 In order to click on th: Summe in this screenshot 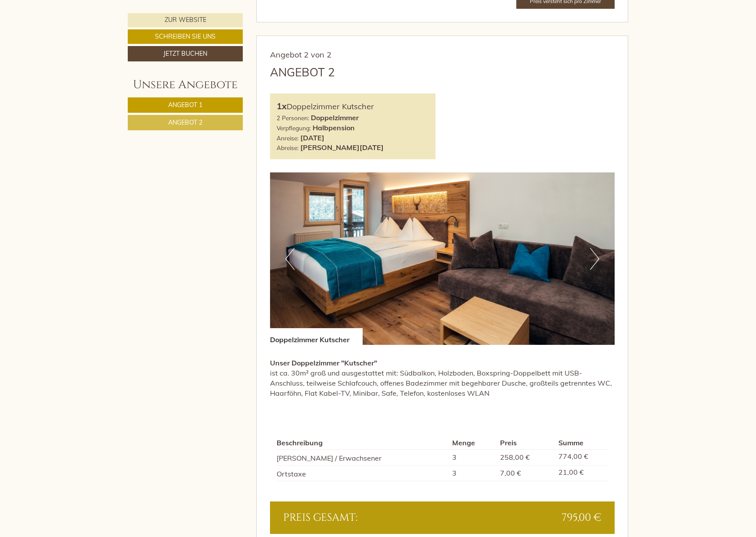, I will do `click(581, 443)`.